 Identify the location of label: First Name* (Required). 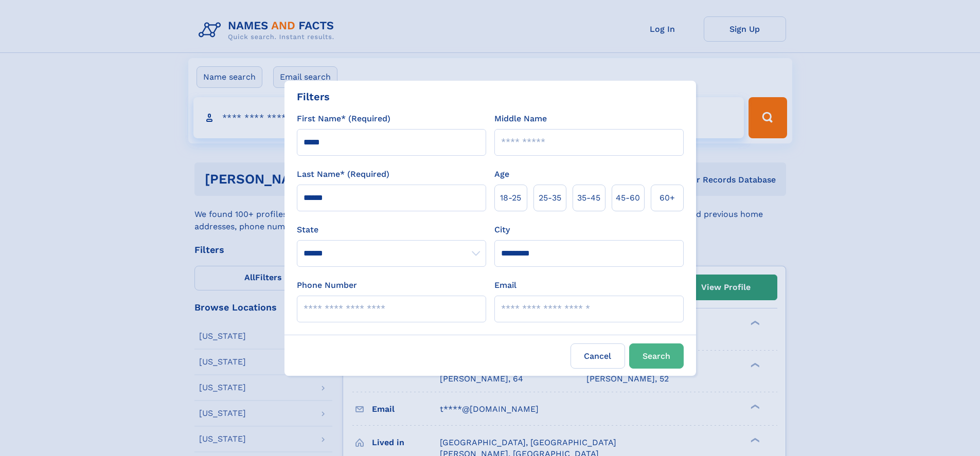
(343, 119).